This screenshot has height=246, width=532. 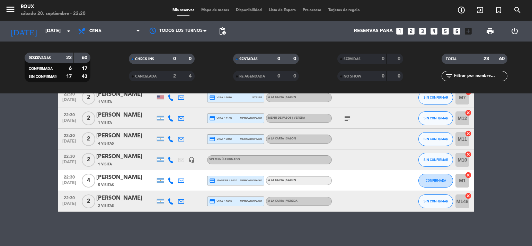 What do you see at coordinates (446, 31) in the screenshot?
I see `i: looks_5` at bounding box center [446, 31].